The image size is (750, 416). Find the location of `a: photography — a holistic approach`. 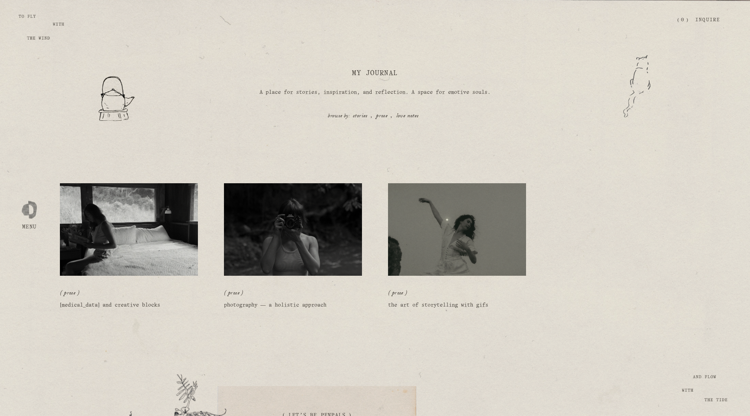

a: photography — a holistic approach is located at coordinates (275, 305).